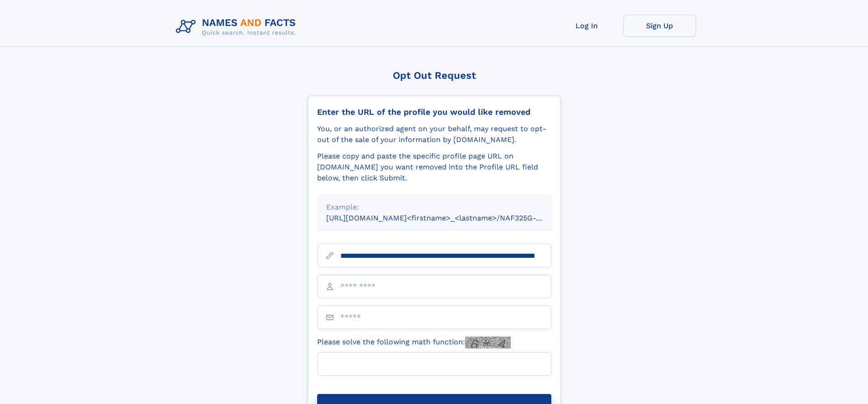 The width and height of the screenshot is (868, 404). I want to click on a: Sign Up, so click(660, 25).